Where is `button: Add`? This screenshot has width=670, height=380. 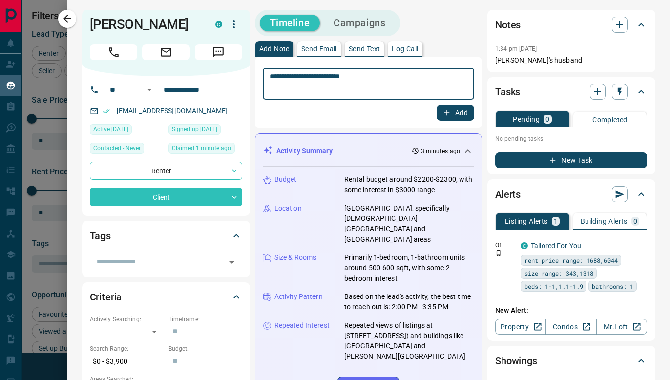 button: Add is located at coordinates (456, 113).